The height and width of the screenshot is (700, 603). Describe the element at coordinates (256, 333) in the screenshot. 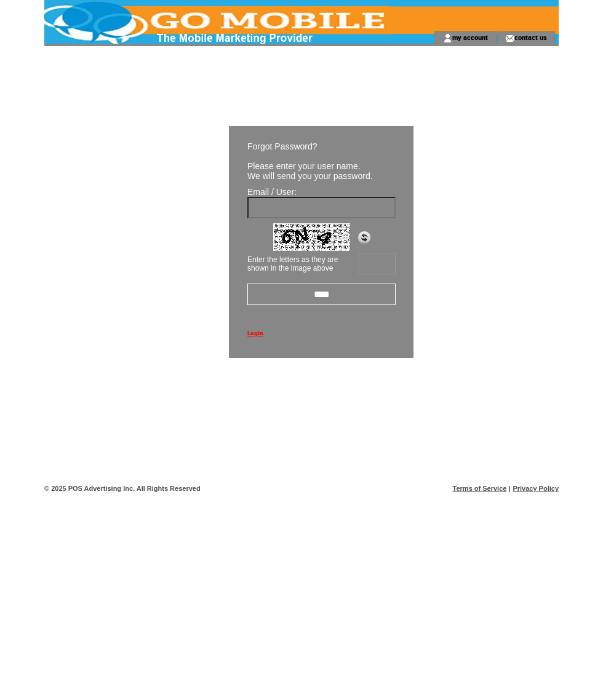

I see `a: Login` at that location.